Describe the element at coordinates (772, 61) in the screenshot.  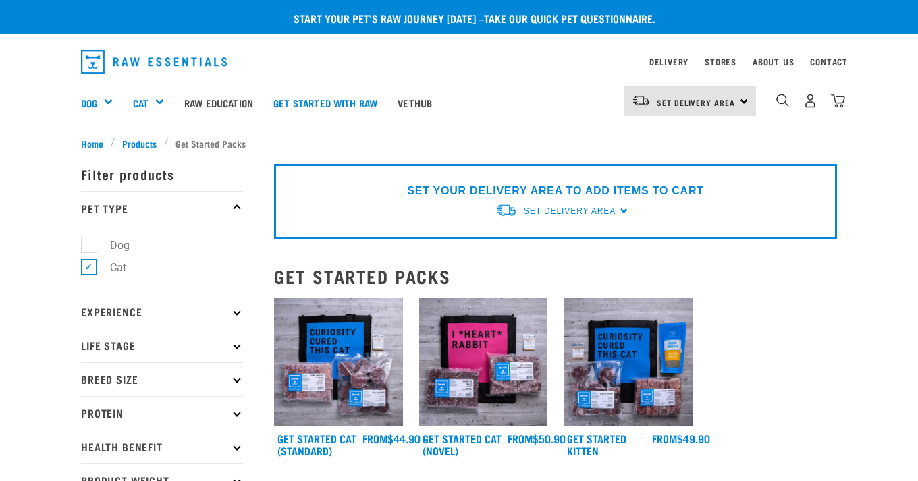
I see `a: About Us` at that location.